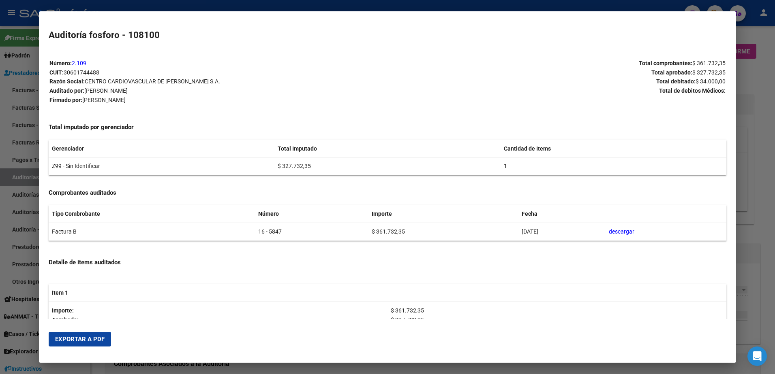  What do you see at coordinates (757, 357) in the screenshot?
I see `div: Open Intercom Messenger` at bounding box center [757, 357].